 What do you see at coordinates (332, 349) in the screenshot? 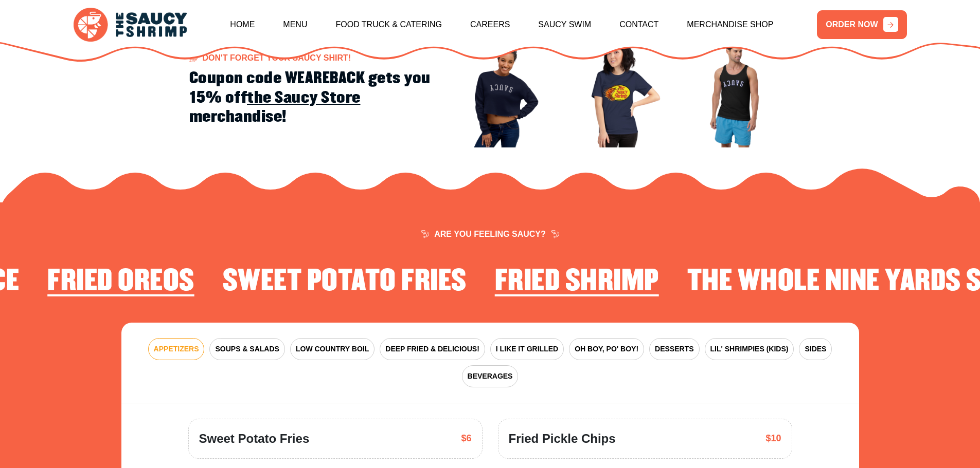
I see `span: LOW COUNTRY BOIL` at bounding box center [332, 349].